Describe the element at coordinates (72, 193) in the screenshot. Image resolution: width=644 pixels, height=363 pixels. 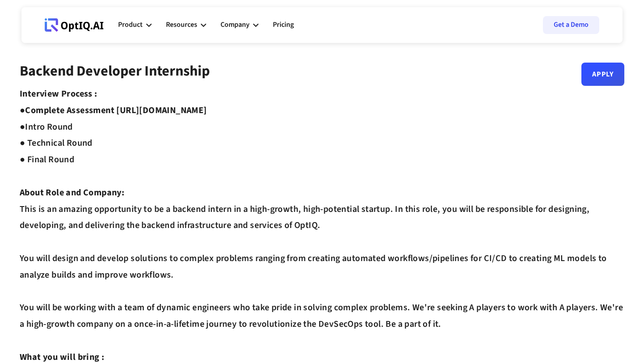
I see `strong: About Role and Company:` at that location.